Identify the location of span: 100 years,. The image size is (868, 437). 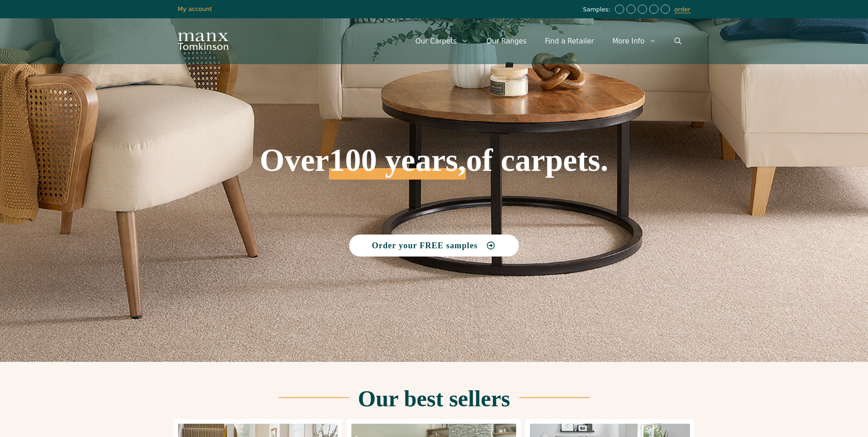
(397, 166).